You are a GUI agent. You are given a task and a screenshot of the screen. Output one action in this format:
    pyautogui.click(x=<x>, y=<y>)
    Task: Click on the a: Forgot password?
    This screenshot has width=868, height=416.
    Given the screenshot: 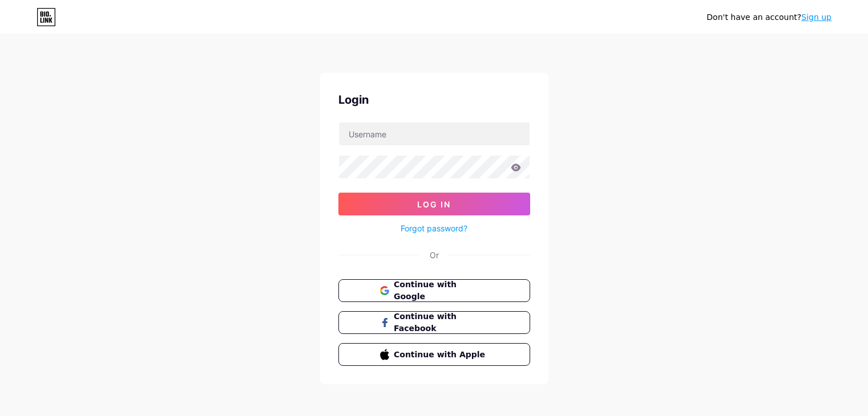 What is the action you would take?
    pyautogui.click(x=434, y=228)
    